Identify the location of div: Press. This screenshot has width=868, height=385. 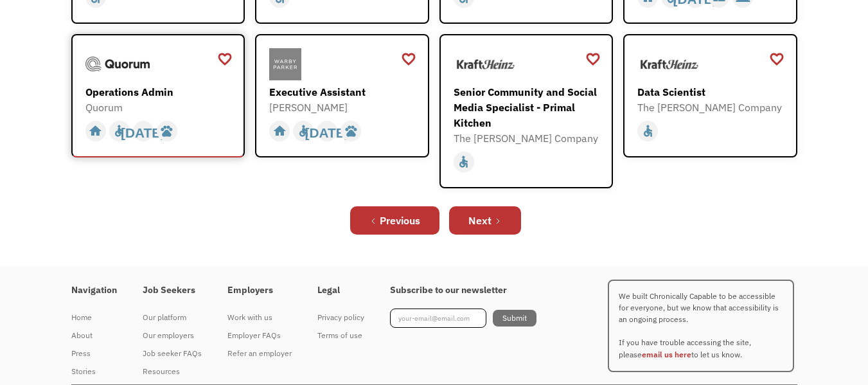
(94, 353).